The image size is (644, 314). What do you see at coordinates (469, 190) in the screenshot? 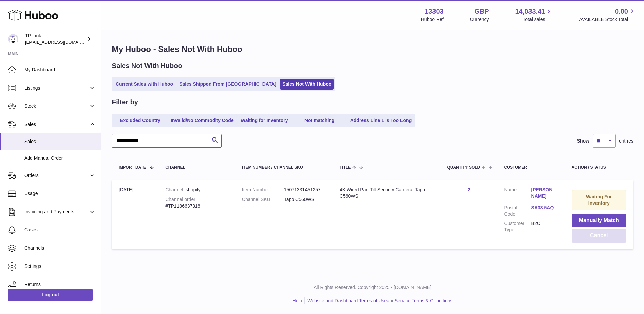
I see `a: 2` at bounding box center [469, 190].